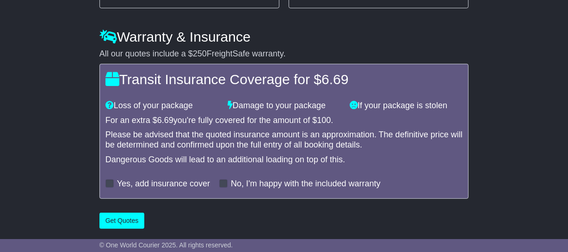 Image resolution: width=568 pixels, height=252 pixels. Describe the element at coordinates (284, 140) in the screenshot. I see `div: Please be advised that the quoted insurance amount is an approximation. The definitive price will...` at that location.